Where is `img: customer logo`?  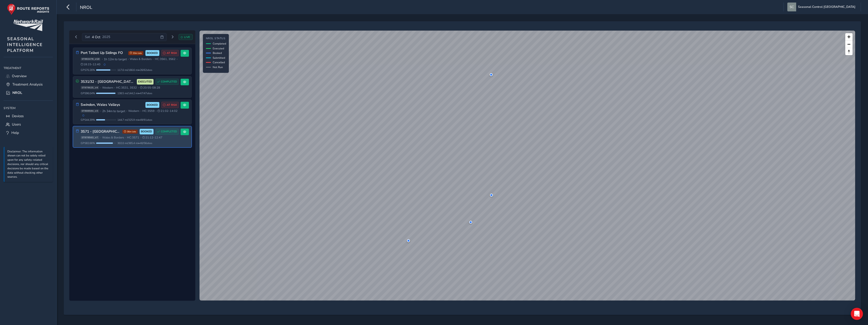 img: customer logo is located at coordinates (28, 25).